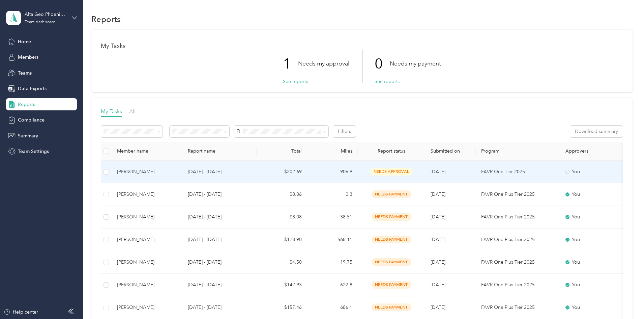 Image resolution: width=644 pixels, height=319 pixels. I want to click on td: 686.1, so click(333, 308).